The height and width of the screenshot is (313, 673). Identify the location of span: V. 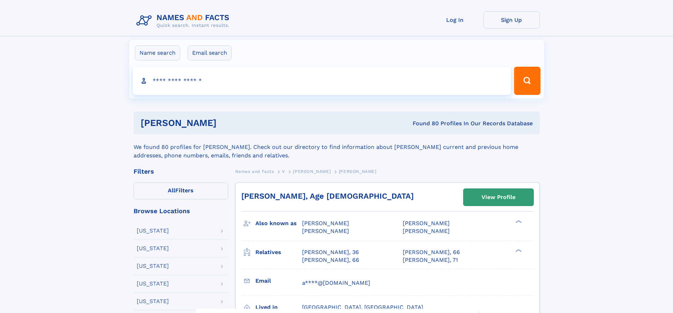
(283, 172).